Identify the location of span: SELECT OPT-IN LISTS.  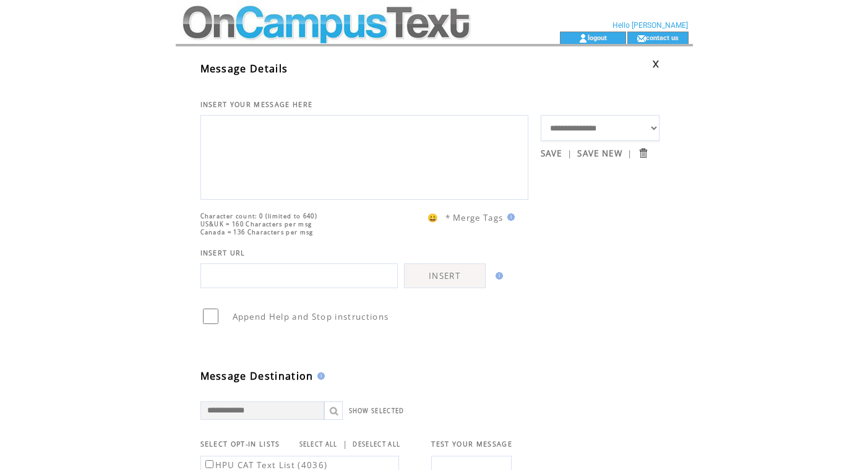
(240, 444).